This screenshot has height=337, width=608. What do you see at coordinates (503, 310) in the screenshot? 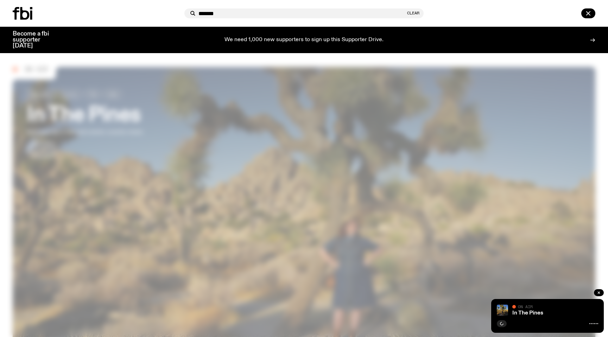
I see `img: Johanna stands in the middle distance amongst a desert scene with large cacti and trees. She is w...` at bounding box center [503, 310].